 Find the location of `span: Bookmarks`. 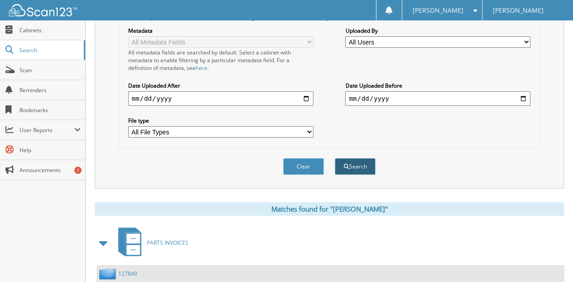

span: Bookmarks is located at coordinates (50, 110).